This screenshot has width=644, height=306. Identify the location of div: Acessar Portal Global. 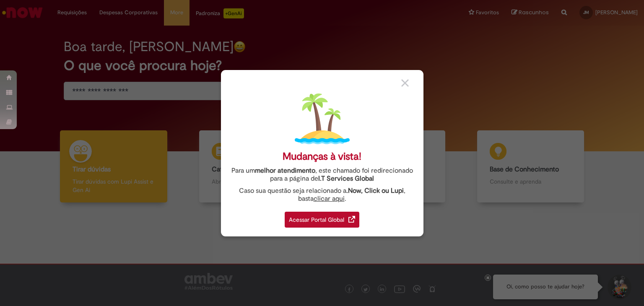
(322, 220).